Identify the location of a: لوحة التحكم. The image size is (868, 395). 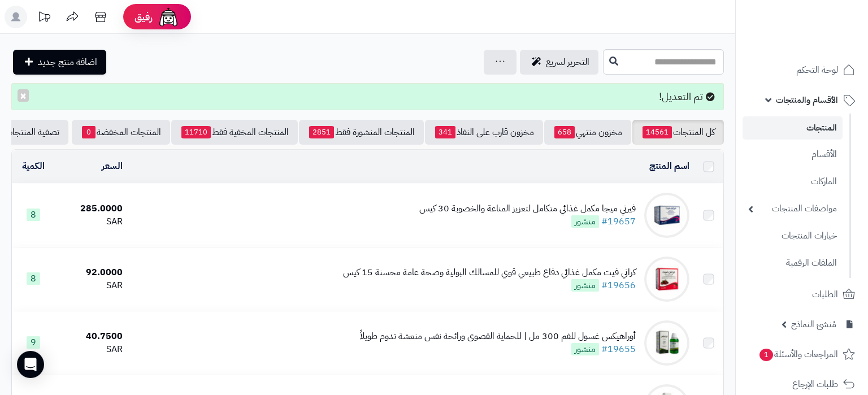
(802, 70).